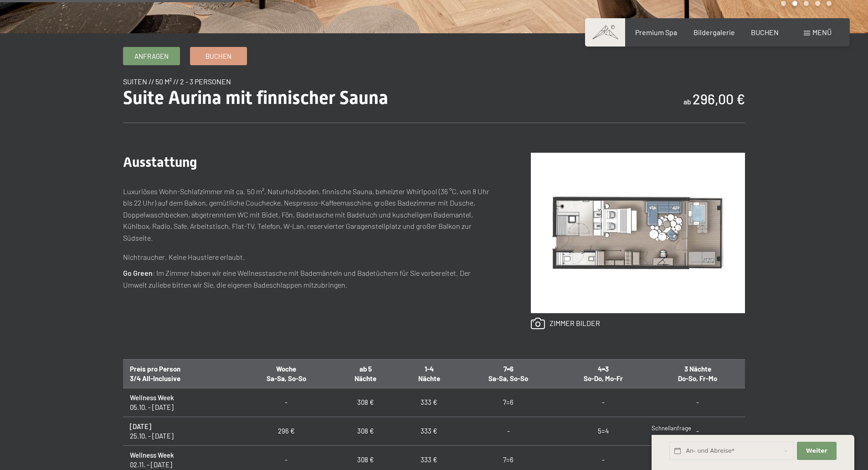 Image resolution: width=868 pixels, height=470 pixels. I want to click on th: 3 Nächte Do-So, Fr-Mo, so click(698, 373).